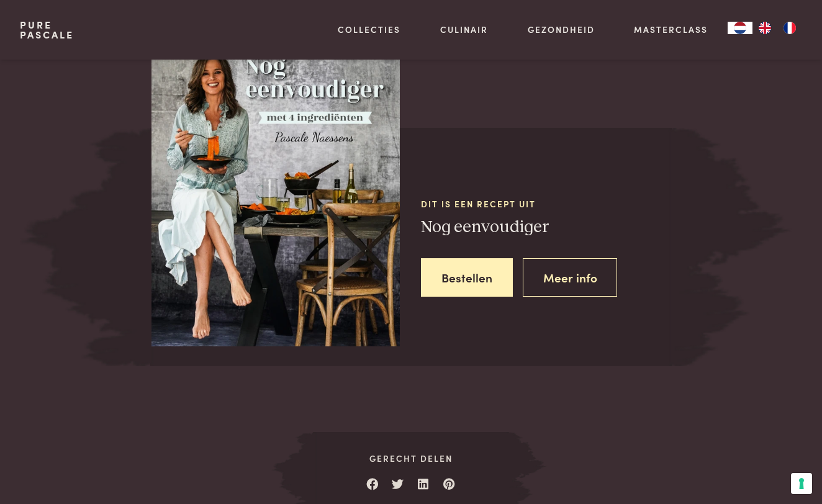  What do you see at coordinates (570, 277) in the screenshot?
I see `a: Meer info` at bounding box center [570, 277].